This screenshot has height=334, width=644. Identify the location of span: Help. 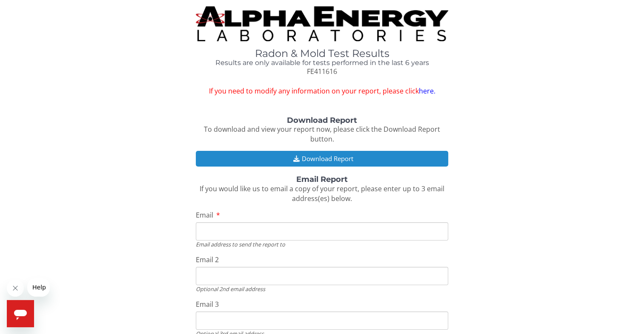
(12, 9).